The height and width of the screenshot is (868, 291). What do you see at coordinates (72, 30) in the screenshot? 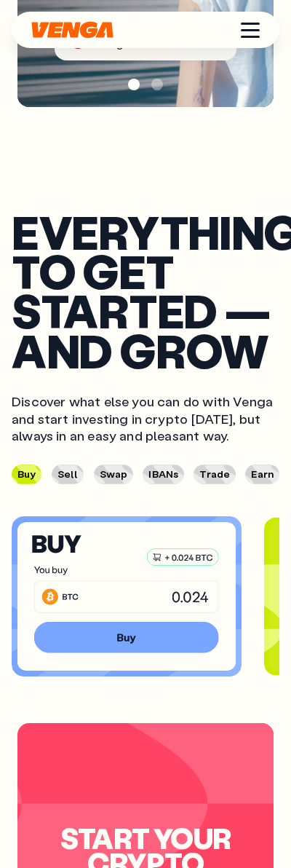
I see `svg: Home` at bounding box center [72, 30].